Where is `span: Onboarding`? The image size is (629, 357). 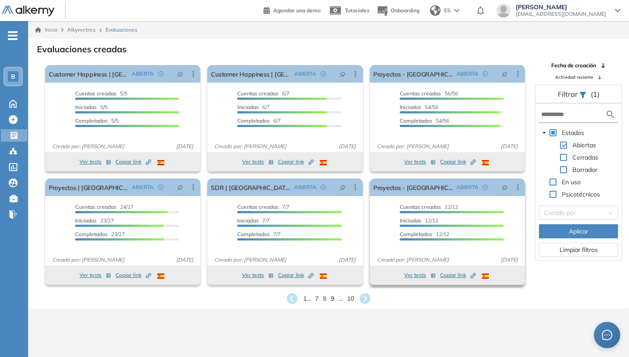
span: Onboarding is located at coordinates (405, 10).